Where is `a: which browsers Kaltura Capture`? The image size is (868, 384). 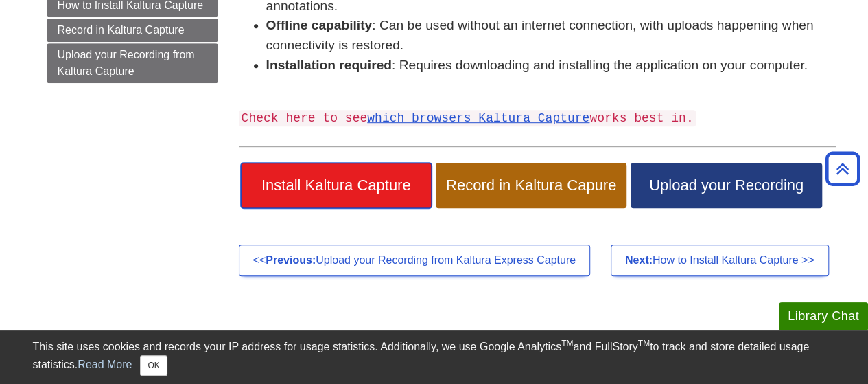 a: which browsers Kaltura Capture is located at coordinates (478, 118).